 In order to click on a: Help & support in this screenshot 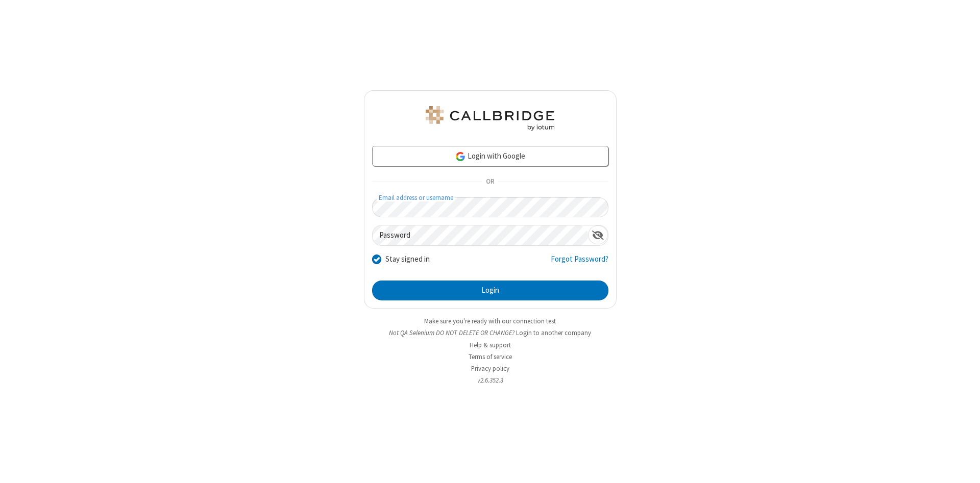, I will do `click(490, 344)`.